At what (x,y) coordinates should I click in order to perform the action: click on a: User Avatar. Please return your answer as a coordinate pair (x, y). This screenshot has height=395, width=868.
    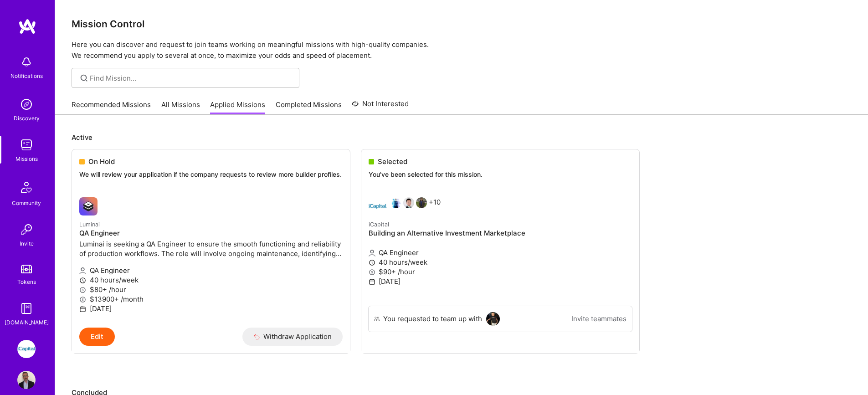
    Looking at the image, I should click on (26, 380).